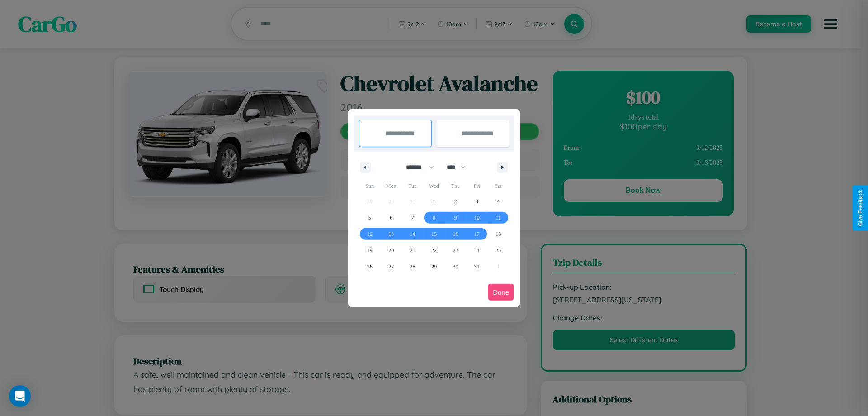 The height and width of the screenshot is (416, 868). I want to click on span: 2, so click(455, 201).